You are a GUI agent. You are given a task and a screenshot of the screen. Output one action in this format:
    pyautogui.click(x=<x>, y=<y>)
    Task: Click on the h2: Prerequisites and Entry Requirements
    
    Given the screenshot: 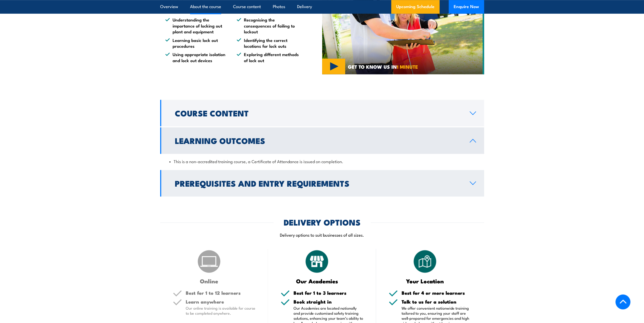 What is the action you would take?
    pyautogui.click(x=318, y=183)
    